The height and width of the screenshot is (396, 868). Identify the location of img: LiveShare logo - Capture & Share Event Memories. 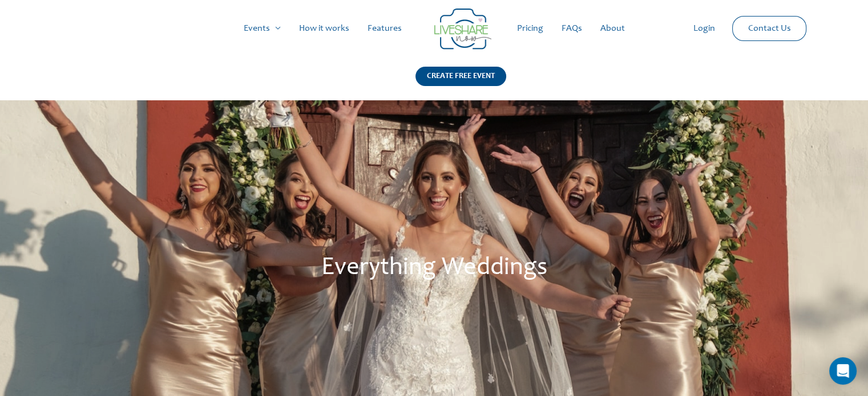
(463, 29).